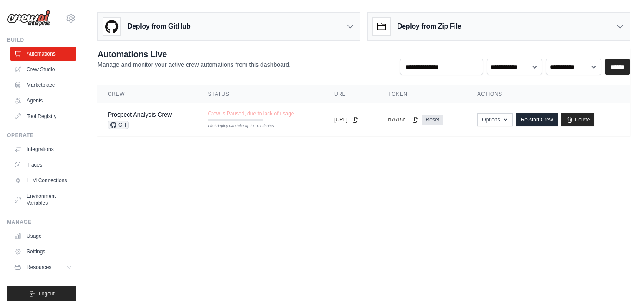 The image size is (644, 308). I want to click on h2: Automations Live, so click(194, 54).